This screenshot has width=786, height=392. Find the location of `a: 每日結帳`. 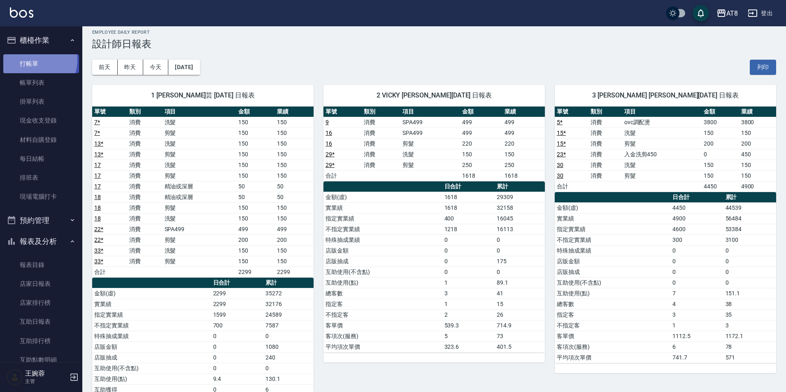

a: 每日結帳 is located at coordinates (41, 159).